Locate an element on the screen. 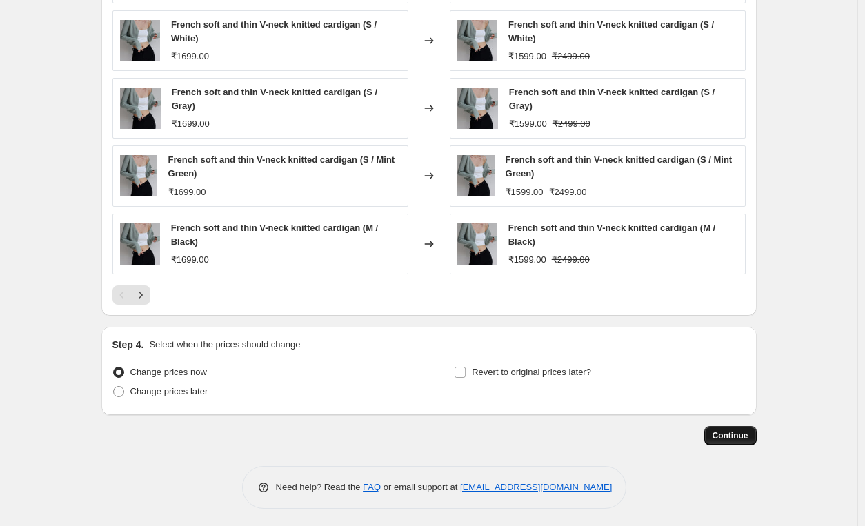 The image size is (865, 526). span: Revert to original prices later? is located at coordinates (531, 372).